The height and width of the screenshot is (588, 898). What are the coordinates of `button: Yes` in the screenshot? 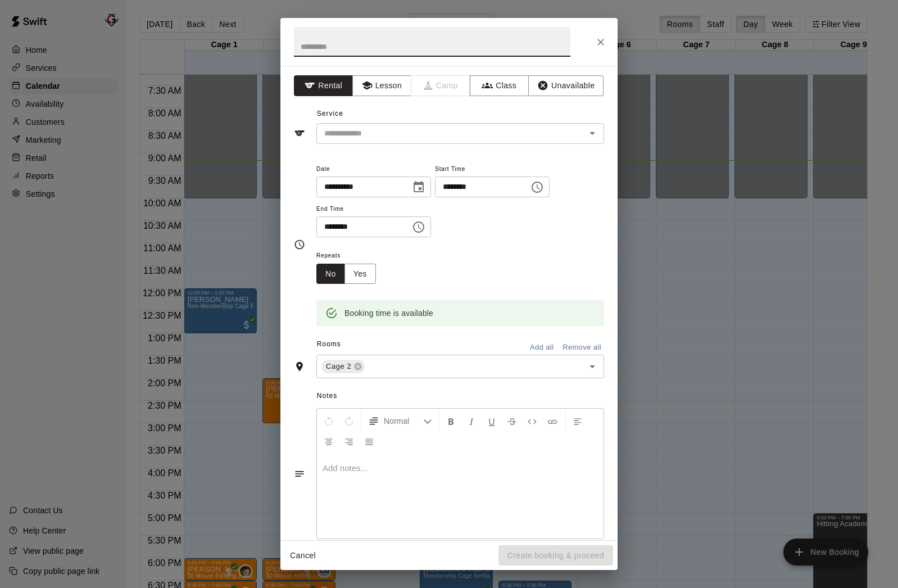 It's located at (360, 274).